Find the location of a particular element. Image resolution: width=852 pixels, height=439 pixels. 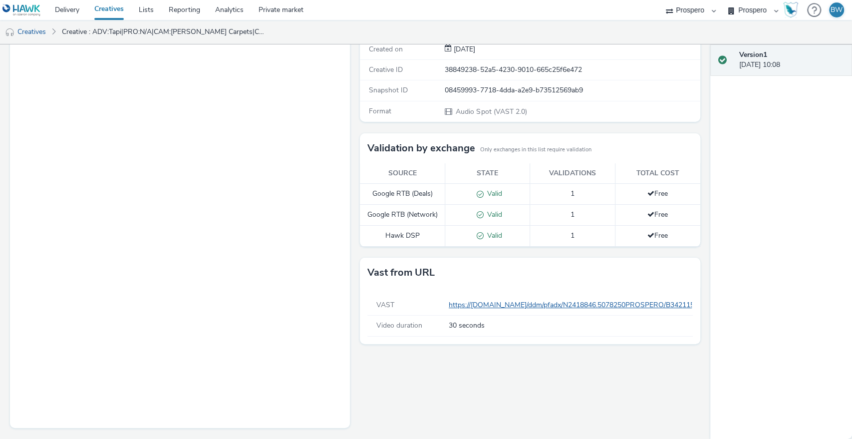

th: Total cost is located at coordinates (657, 173).